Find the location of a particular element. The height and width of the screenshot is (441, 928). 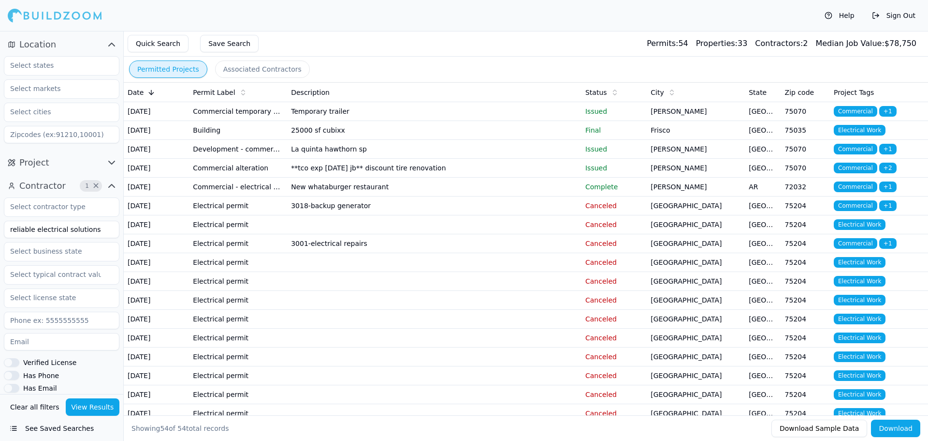

button: Download Sample Data is located at coordinates (820, 428).